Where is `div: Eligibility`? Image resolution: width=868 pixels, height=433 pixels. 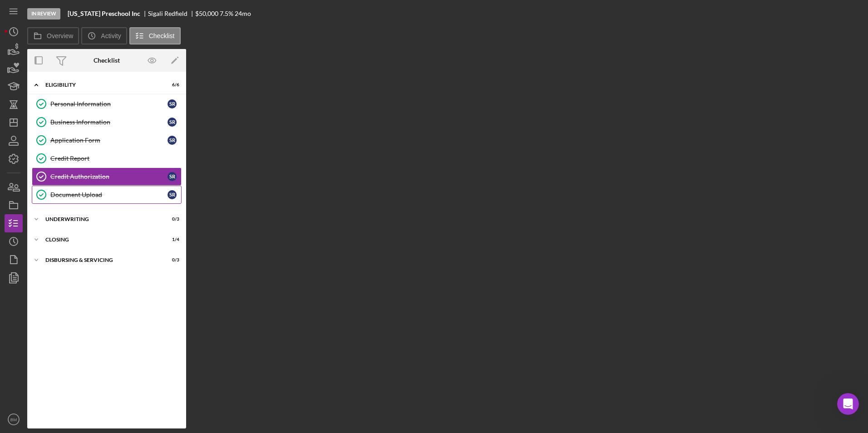
div: Eligibility is located at coordinates (100, 85).